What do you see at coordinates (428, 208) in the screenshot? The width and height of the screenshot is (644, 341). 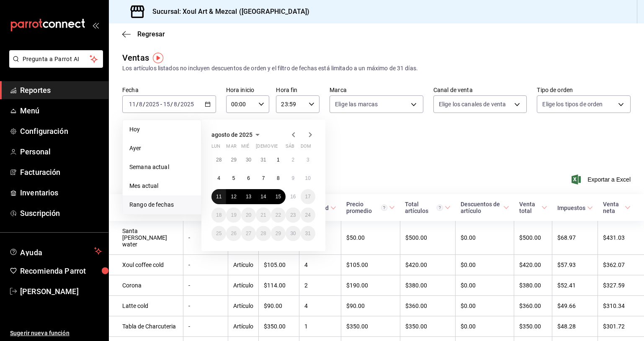 I see `span: Total artículos` at bounding box center [428, 208].